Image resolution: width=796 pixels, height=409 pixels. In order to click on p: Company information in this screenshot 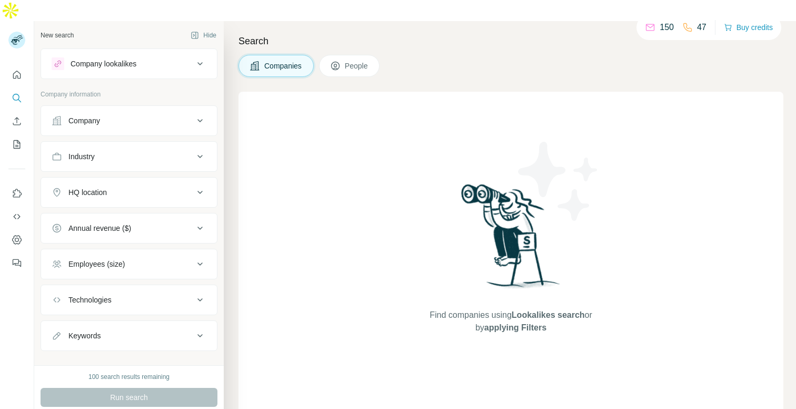, I will do `click(129, 94)`.